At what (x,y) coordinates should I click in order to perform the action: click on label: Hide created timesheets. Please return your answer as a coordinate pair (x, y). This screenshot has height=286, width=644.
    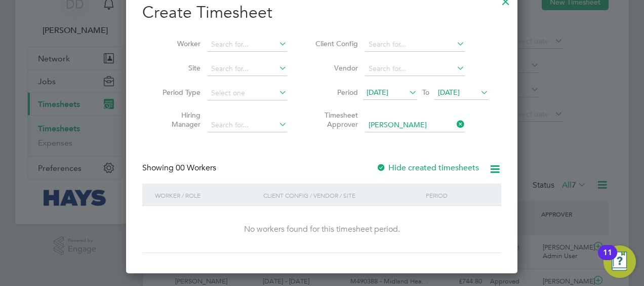
    Looking at the image, I should click on (428, 168).